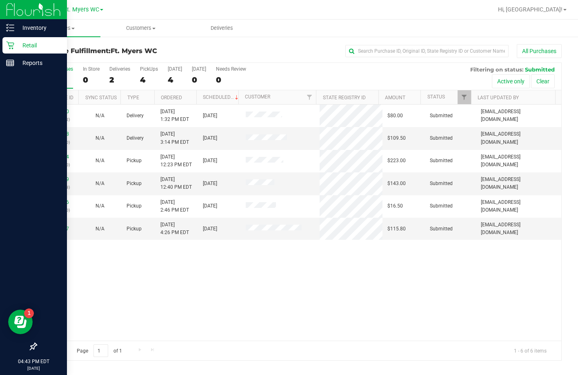  I want to click on span: $115.80, so click(397, 229).